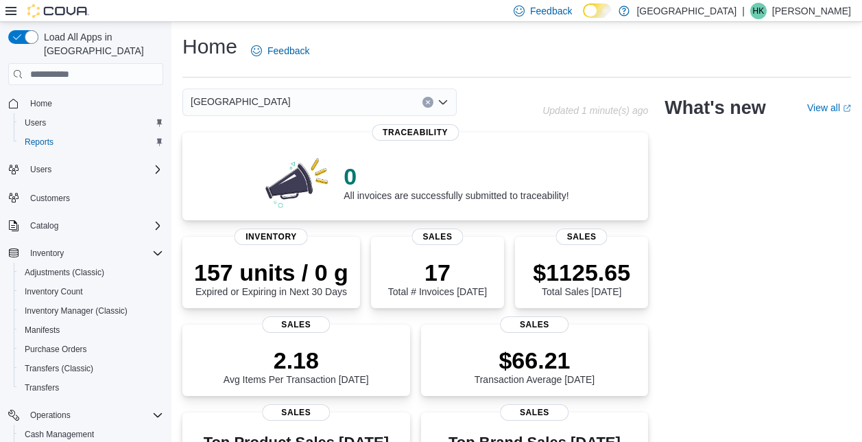 This screenshot has height=442, width=862. What do you see at coordinates (56, 349) in the screenshot?
I see `a: Purchase Orders` at bounding box center [56, 349].